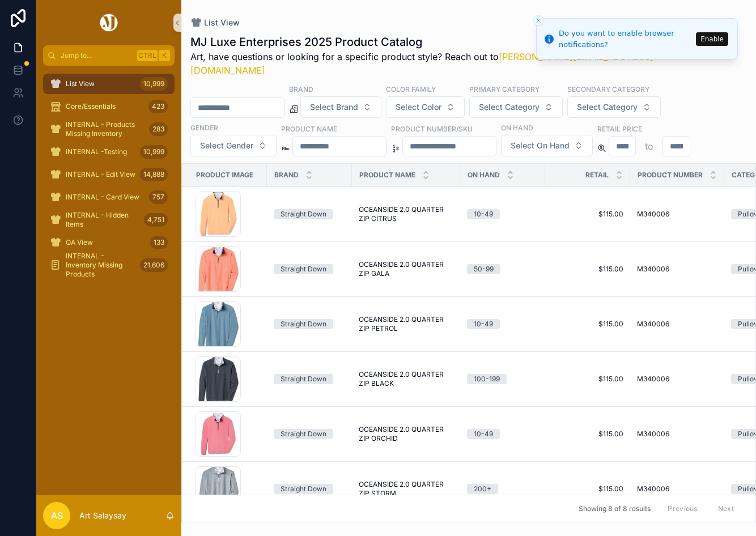  I want to click on a: OCEANSIDE 2.0 QUARTER ZIP GALA, so click(405, 269).